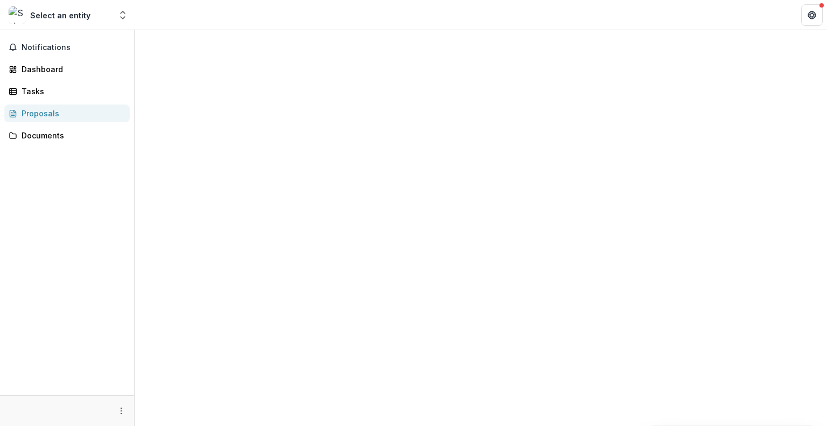  What do you see at coordinates (17, 15) in the screenshot?
I see `img: Select an entity` at bounding box center [17, 15].